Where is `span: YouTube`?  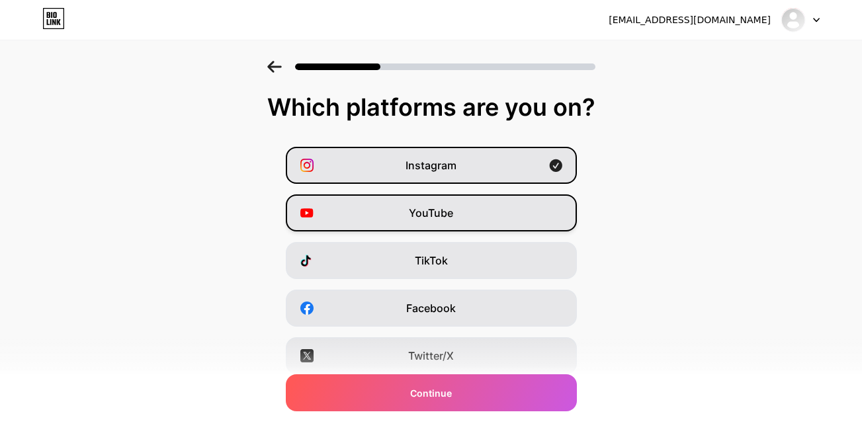 span: YouTube is located at coordinates (431, 213).